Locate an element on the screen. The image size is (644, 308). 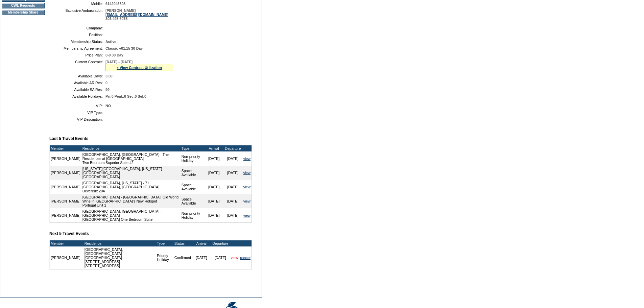
span: 0-0 30 Day is located at coordinates (114, 55).